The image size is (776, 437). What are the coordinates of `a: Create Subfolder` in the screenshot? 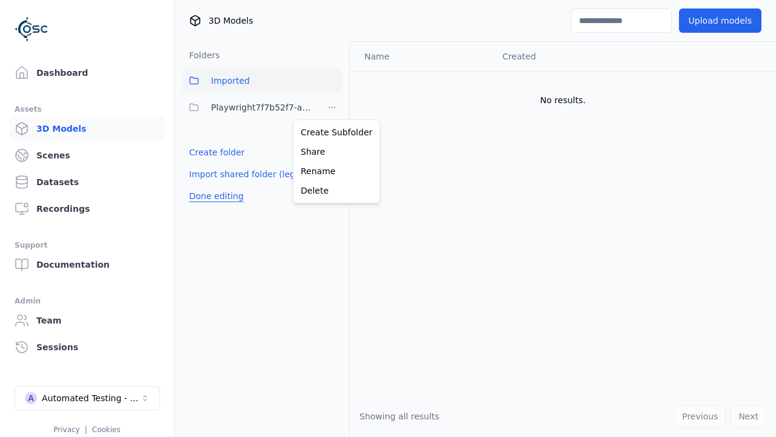 It's located at (337, 132).